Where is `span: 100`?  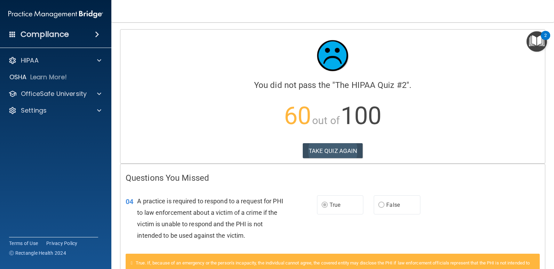 span: 100 is located at coordinates (361, 116).